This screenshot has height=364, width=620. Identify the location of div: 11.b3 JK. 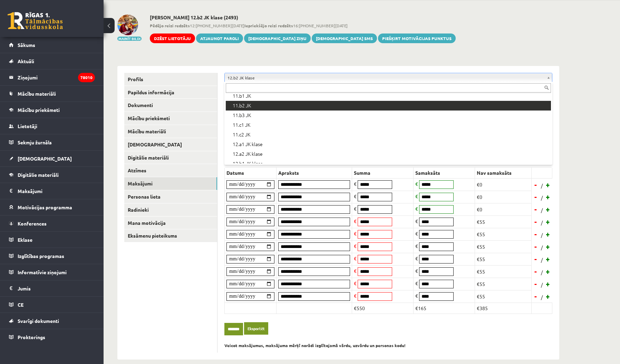
(388, 116).